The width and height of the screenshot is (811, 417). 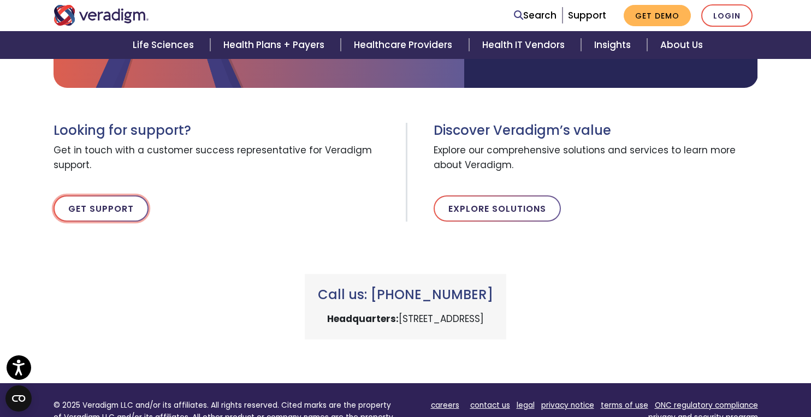 I want to click on a: Get Demo, so click(x=657, y=15).